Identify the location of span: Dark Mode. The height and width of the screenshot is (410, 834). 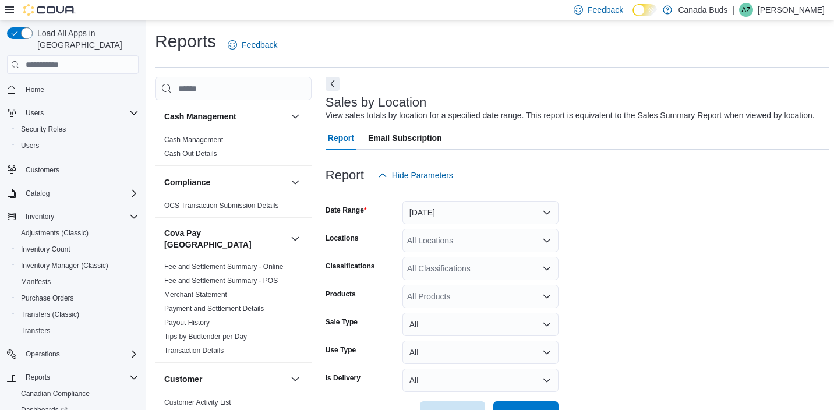
(633, 16).